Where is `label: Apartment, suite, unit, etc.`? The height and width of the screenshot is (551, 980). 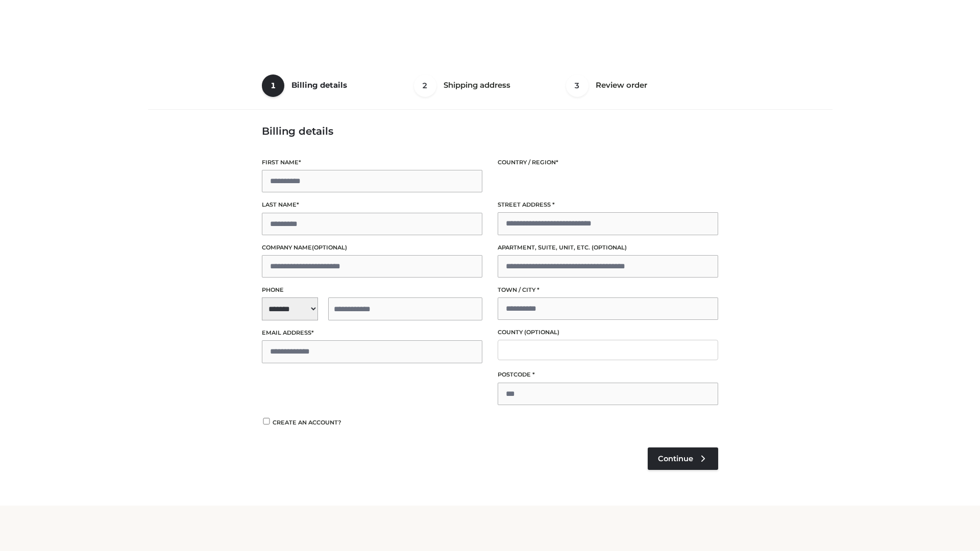
label: Apartment, suite, unit, etc. is located at coordinates (608, 247).